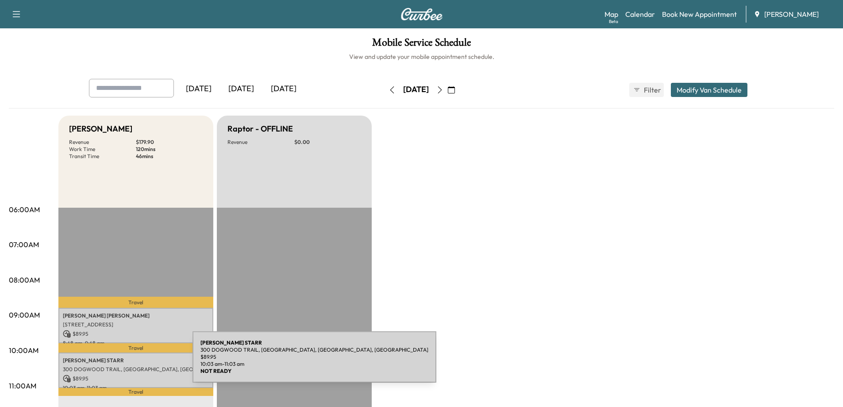 Image resolution: width=843 pixels, height=407 pixels. Describe the element at coordinates (24, 280) in the screenshot. I see `p: 08:00AM` at that location.